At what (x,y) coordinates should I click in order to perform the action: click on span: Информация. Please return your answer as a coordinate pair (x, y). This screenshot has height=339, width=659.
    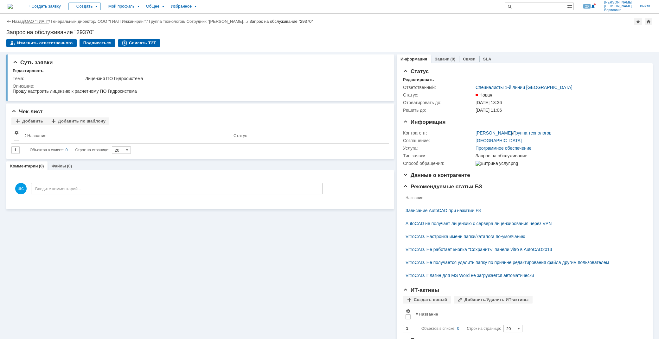
    Looking at the image, I should click on (424, 122).